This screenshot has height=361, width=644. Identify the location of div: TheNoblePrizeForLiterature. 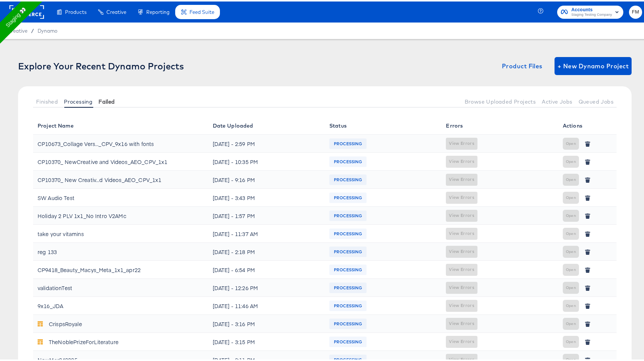
(84, 341).